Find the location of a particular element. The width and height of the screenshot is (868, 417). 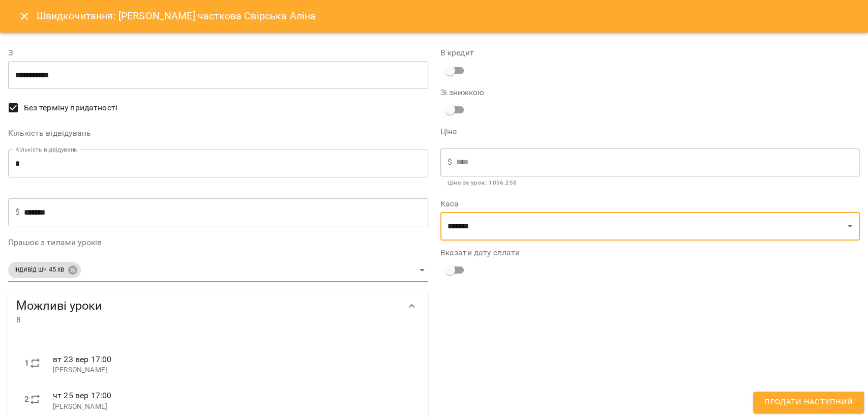

span: Без терміну придатності is located at coordinates (71, 108).